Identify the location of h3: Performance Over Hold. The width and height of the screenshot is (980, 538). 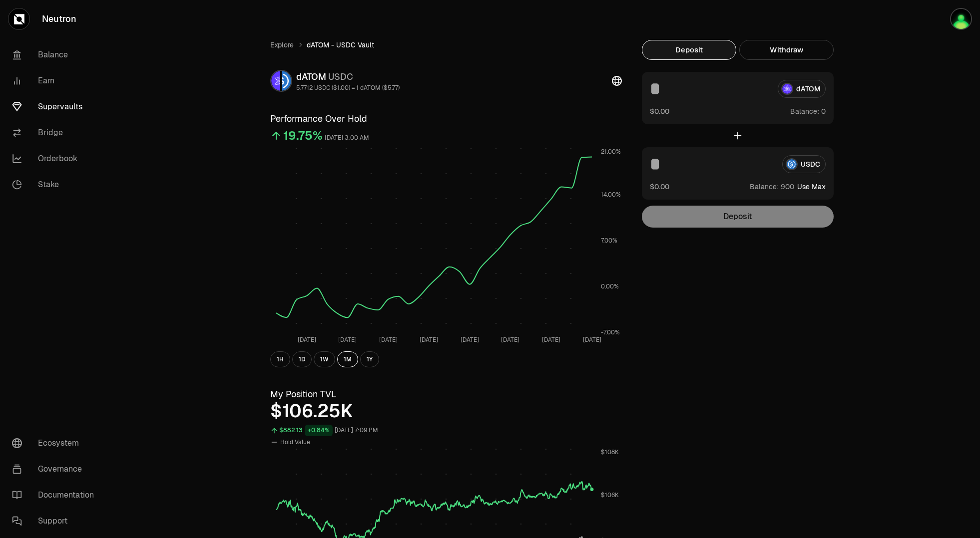
(446, 119).